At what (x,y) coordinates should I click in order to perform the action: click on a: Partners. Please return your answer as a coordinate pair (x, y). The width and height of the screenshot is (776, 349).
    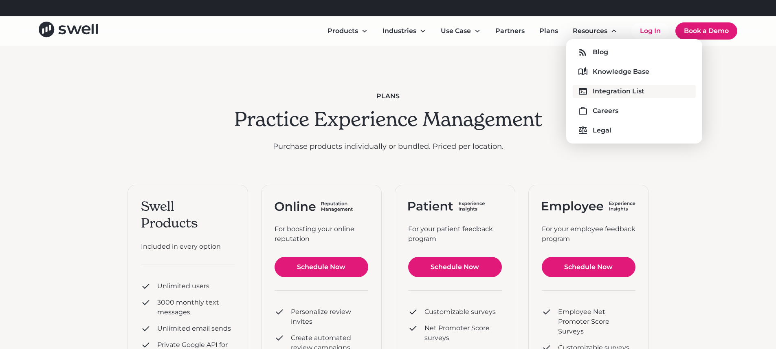
    Looking at the image, I should click on (510, 31).